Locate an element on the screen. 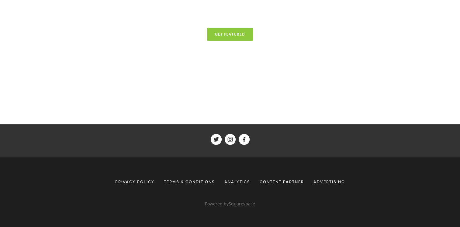 Image resolution: width=460 pixels, height=227 pixels. span: Privacy Policy is located at coordinates (135, 182).